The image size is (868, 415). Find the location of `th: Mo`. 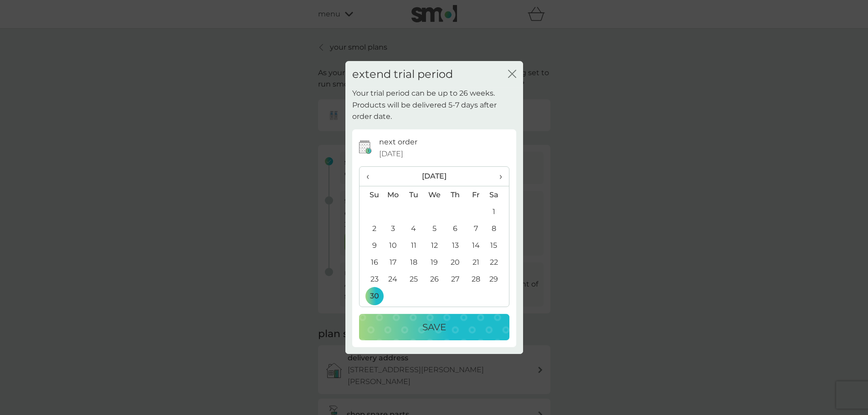

th: Mo is located at coordinates (393, 195).